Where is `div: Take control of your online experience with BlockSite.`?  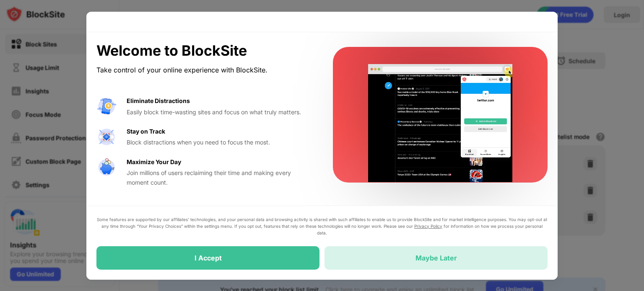 div: Take control of your online experience with BlockSite. is located at coordinates (205, 70).